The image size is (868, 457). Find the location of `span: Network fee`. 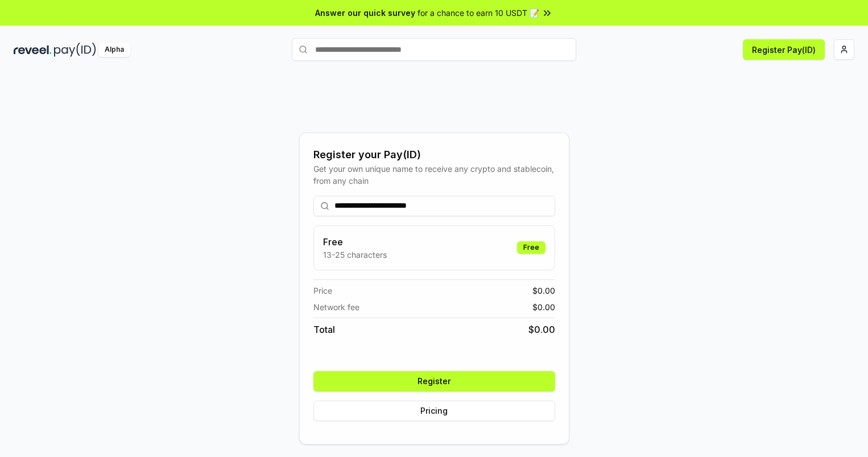

span: Network fee is located at coordinates (336, 307).